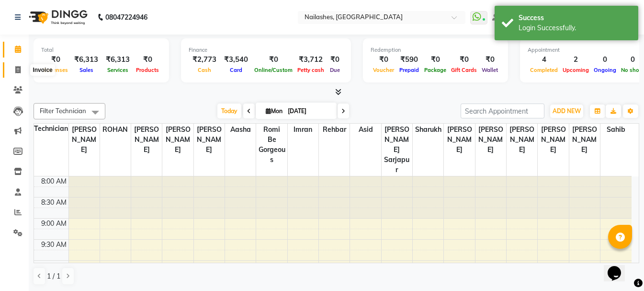 The height and width of the screenshot is (291, 644). What do you see at coordinates (101, 50) in the screenshot?
I see `div: Total` at bounding box center [101, 50].